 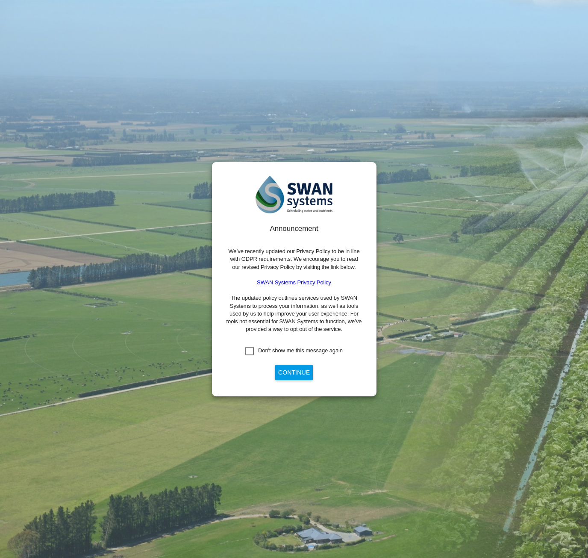 I want to click on img: SWAN-Landscape-Logo-Colour.png, so click(x=294, y=195).